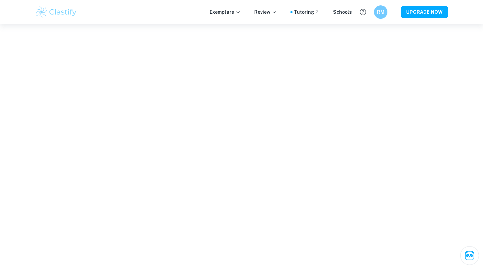  What do you see at coordinates (469, 255) in the screenshot?
I see `button: Ask Clai` at bounding box center [469, 255].